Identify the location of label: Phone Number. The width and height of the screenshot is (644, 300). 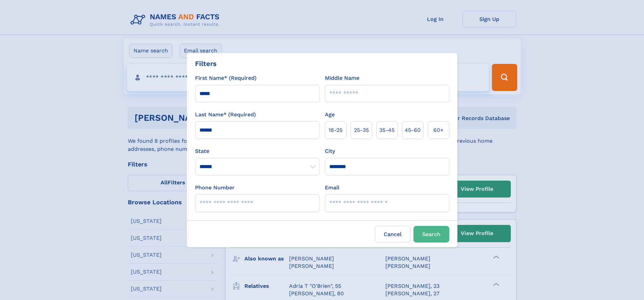
(215, 188).